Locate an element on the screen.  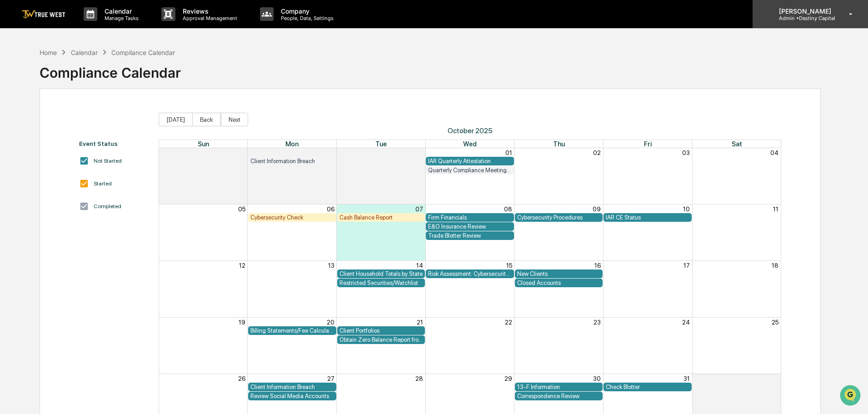
a: 🖐️Preclearance is located at coordinates (34, 190).